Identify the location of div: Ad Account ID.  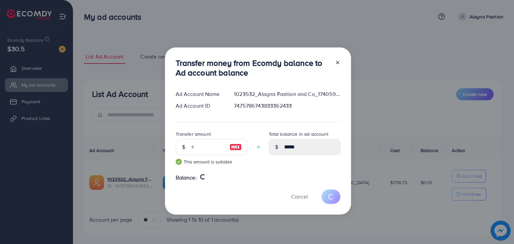
(200, 106).